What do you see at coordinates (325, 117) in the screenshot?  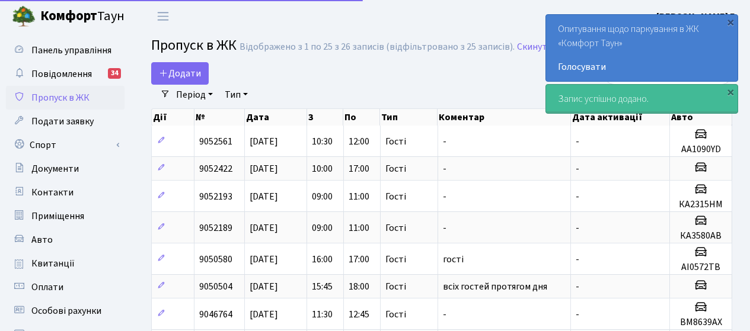 I see `th: З` at bounding box center [325, 117].